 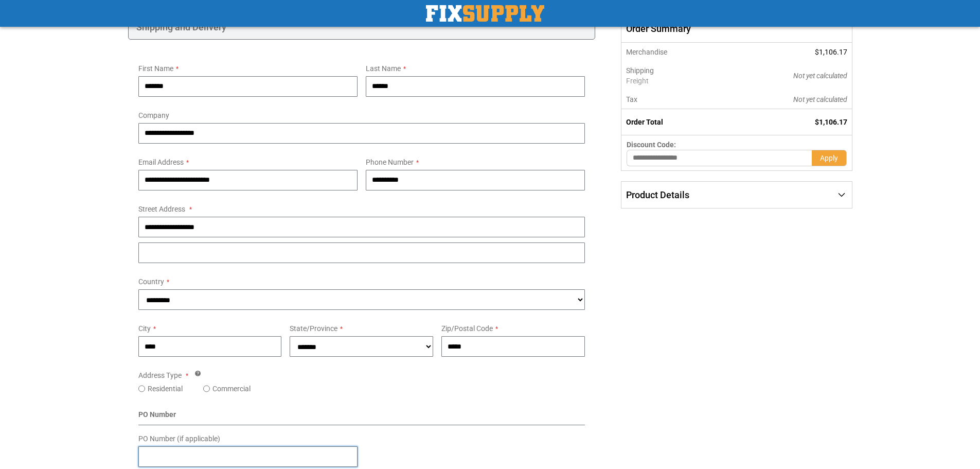 I want to click on label: Residential, so click(x=165, y=388).